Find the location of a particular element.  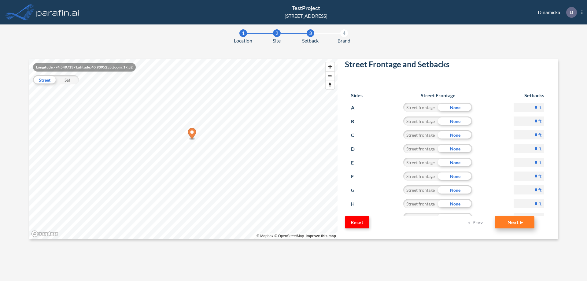

img: logo is located at coordinates (58, 12).